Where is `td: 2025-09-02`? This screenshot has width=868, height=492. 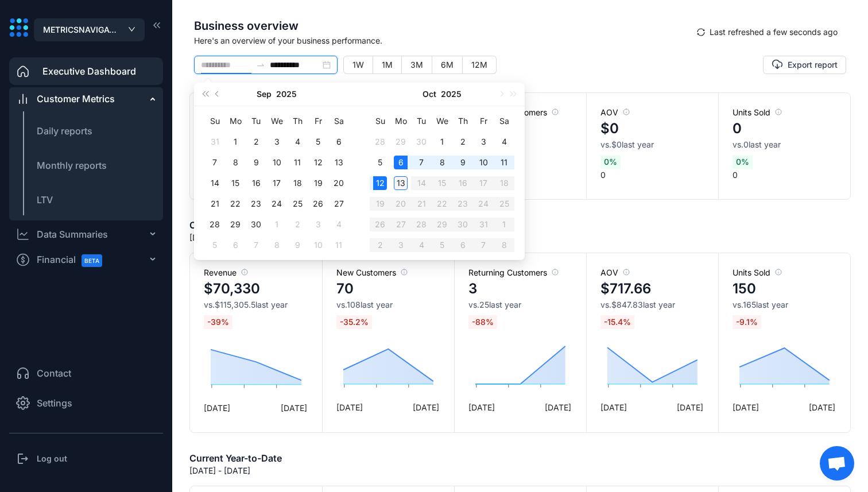 td: 2025-09-02 is located at coordinates (256, 141).